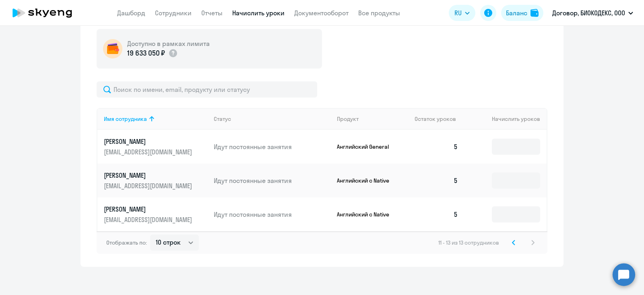  I want to click on span: 11 - 13 из 13 сотрудников, so click(469, 243).